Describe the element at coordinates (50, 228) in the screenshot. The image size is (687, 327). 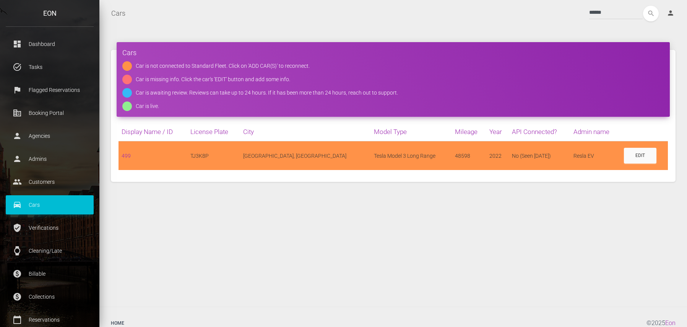
I see `p: Verifications` at that location.